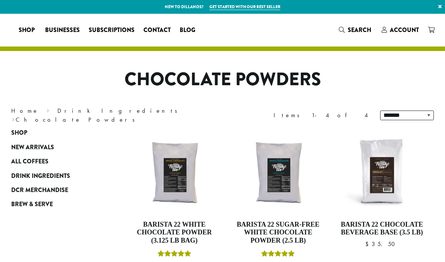 The width and height of the screenshot is (445, 262). What do you see at coordinates (356, 30) in the screenshot?
I see `a: Search` at bounding box center [356, 30].